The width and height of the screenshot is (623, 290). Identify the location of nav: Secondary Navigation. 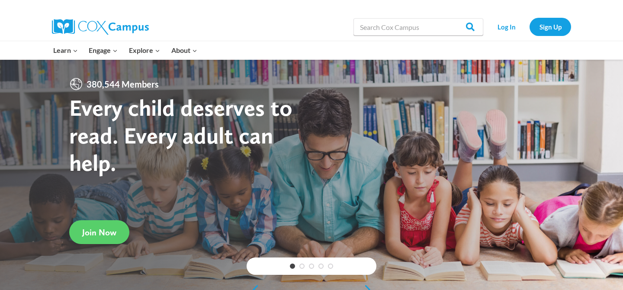
(529, 26).